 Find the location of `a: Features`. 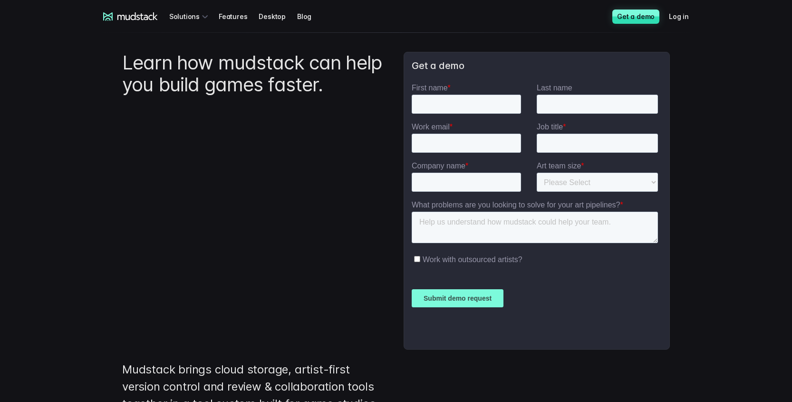

a: Features is located at coordinates (239, 16).